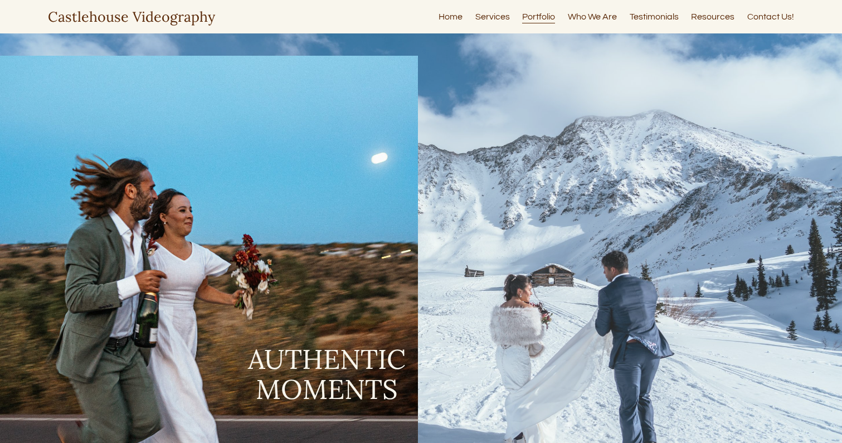 The image size is (842, 443). What do you see at coordinates (771, 17) in the screenshot?
I see `a: Contact Us!` at bounding box center [771, 17].